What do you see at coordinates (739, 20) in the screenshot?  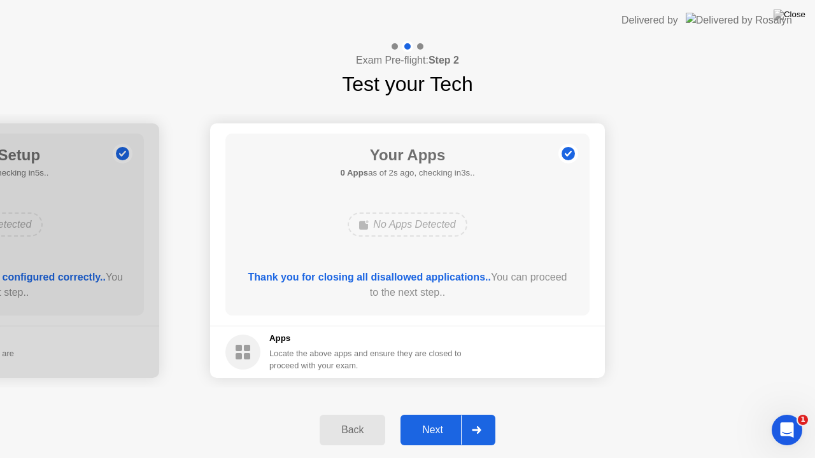 I see `img: Delivered by Rosalyn` at bounding box center [739, 20].